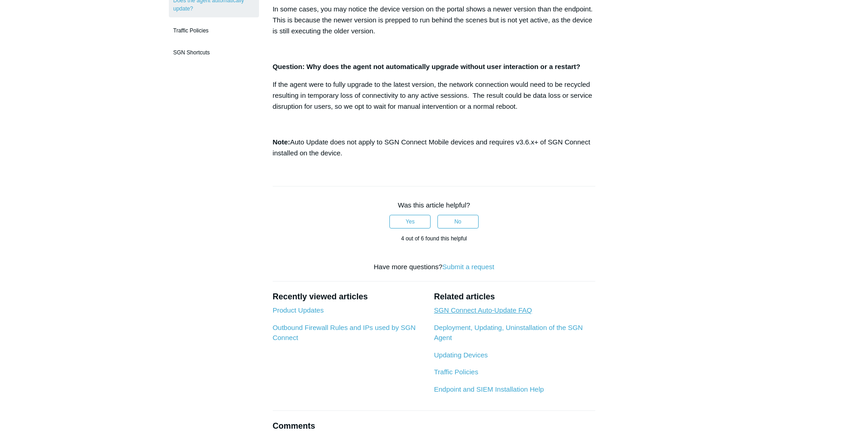 This screenshot has width=868, height=436. Describe the element at coordinates (434, 426) in the screenshot. I see `h2: Comments` at that location.